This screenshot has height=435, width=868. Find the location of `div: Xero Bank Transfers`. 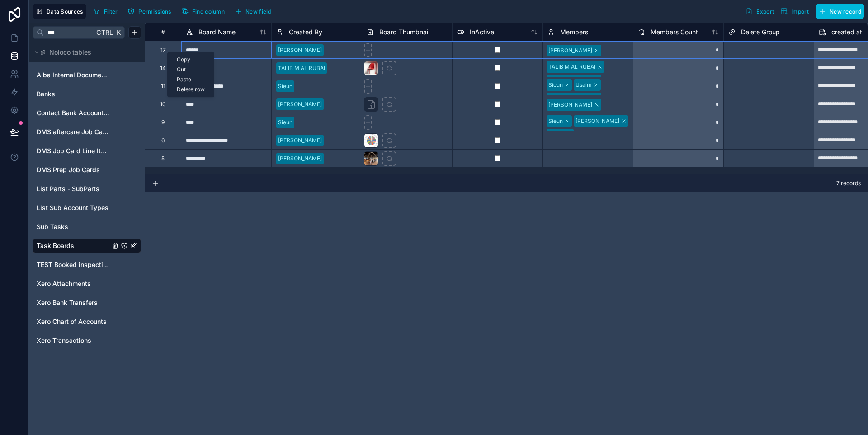

div: Xero Bank Transfers is located at coordinates (87, 303).